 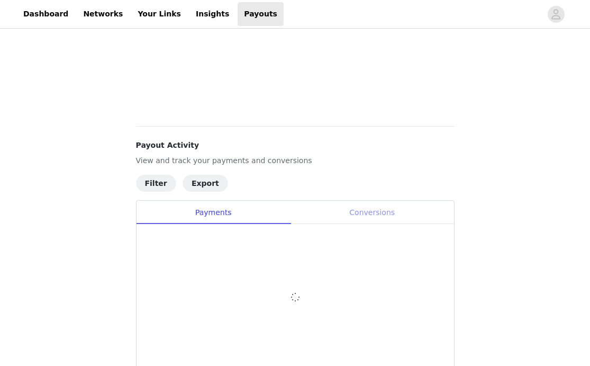 What do you see at coordinates (372, 212) in the screenshot?
I see `div: Conversions` at bounding box center [372, 212].